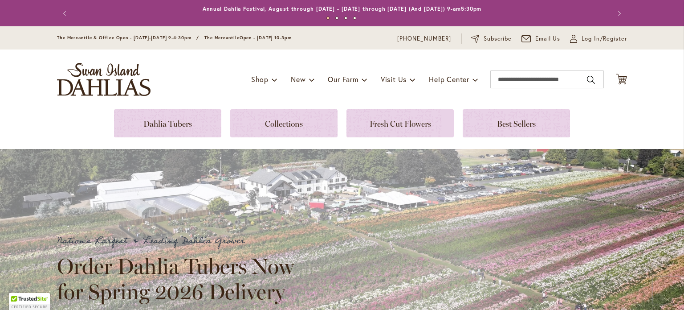 The image size is (684, 310). What do you see at coordinates (491, 39) in the screenshot?
I see `a: Subscribe` at bounding box center [491, 39].